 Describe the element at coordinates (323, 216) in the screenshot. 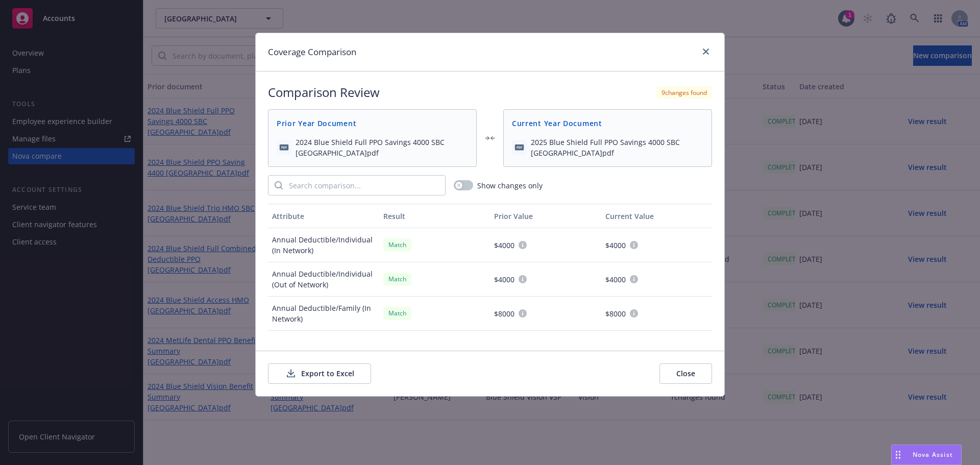

I see `button: Attribute` at that location.